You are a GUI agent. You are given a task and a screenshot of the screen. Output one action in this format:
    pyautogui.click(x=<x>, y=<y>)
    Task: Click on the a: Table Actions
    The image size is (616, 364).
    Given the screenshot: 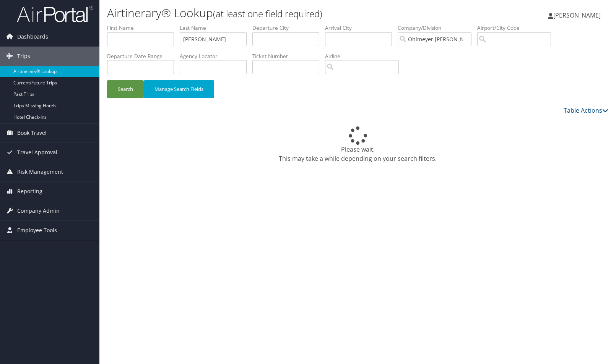 What is the action you would take?
    pyautogui.click(x=586, y=110)
    